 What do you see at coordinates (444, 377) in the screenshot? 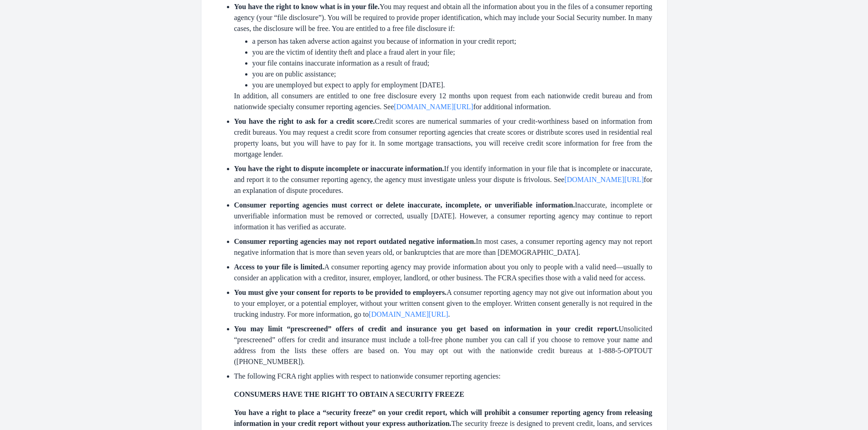
I see `p: The following FCRA right applies with respect to nationwide consumer reporting agencies:` at bounding box center [444, 377].